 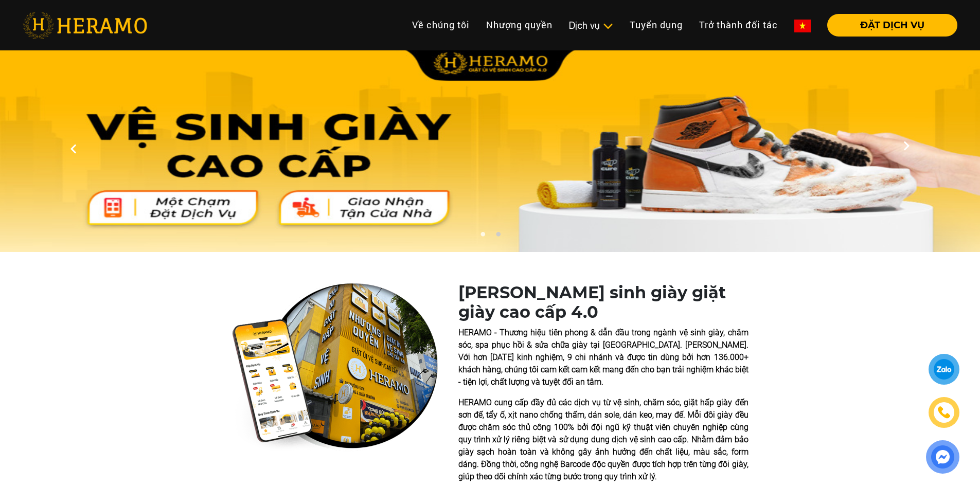 What do you see at coordinates (603, 440) in the screenshot?
I see `p: HERAMO cung cấp đầy đủ các dịch vụ từ vệ sinh, chăm sóc, giặt hấp giày đến sơn đế, tẩy ố, xịt nan...` at bounding box center [603, 440].